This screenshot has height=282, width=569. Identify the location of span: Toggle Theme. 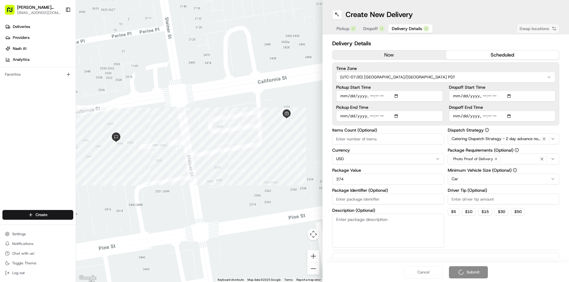
(24, 263).